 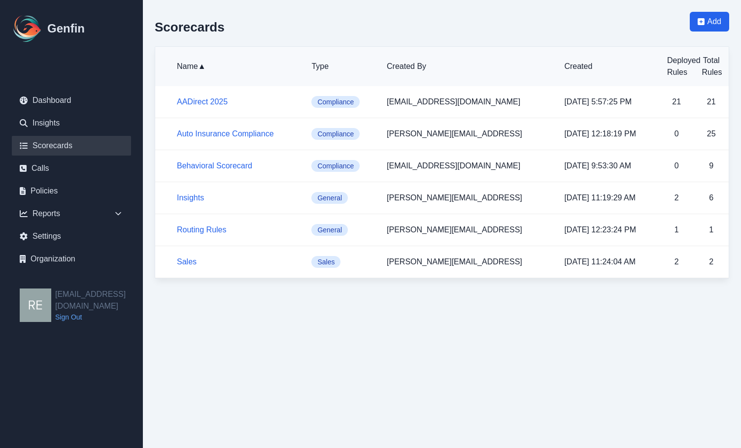 I want to click on div: Reports, so click(x=71, y=214).